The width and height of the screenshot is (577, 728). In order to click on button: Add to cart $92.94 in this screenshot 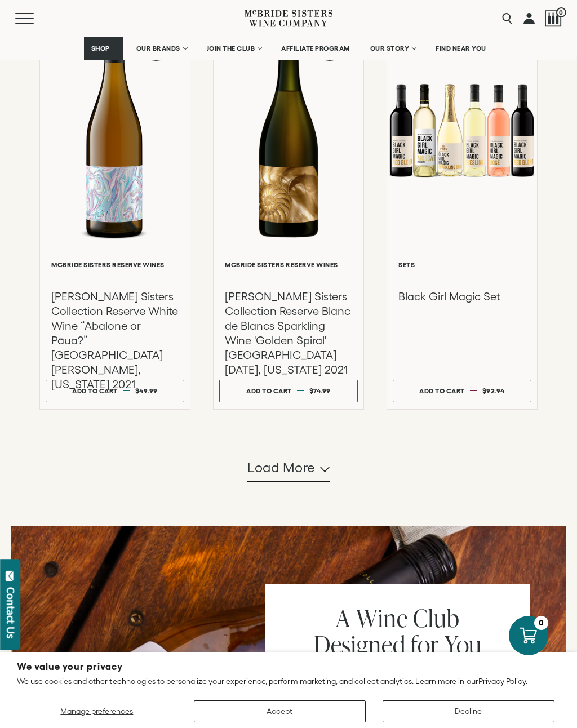, I will do `click(462, 391)`.